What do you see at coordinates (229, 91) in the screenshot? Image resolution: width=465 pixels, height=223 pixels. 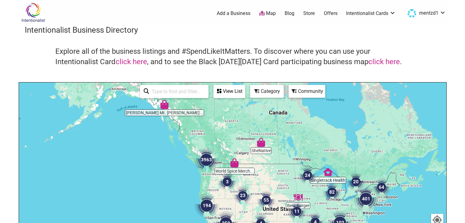 I see `div: See a list of the visible businesses` at bounding box center [229, 91].